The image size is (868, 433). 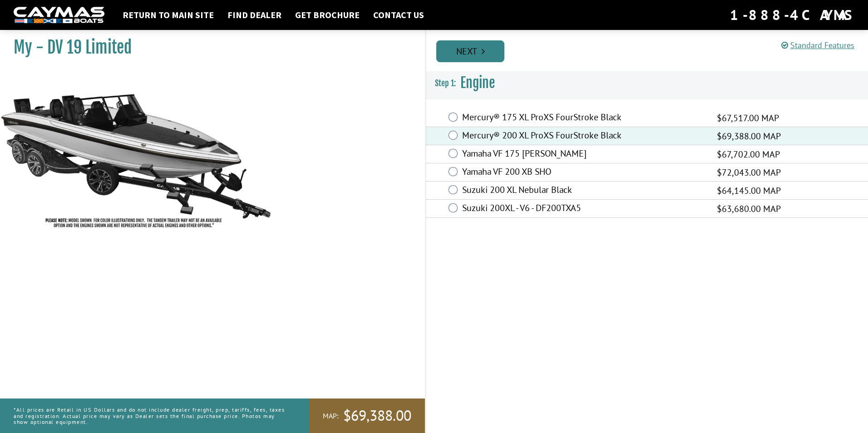 I want to click on h1: My - DV 19 Limited, so click(x=208, y=47).